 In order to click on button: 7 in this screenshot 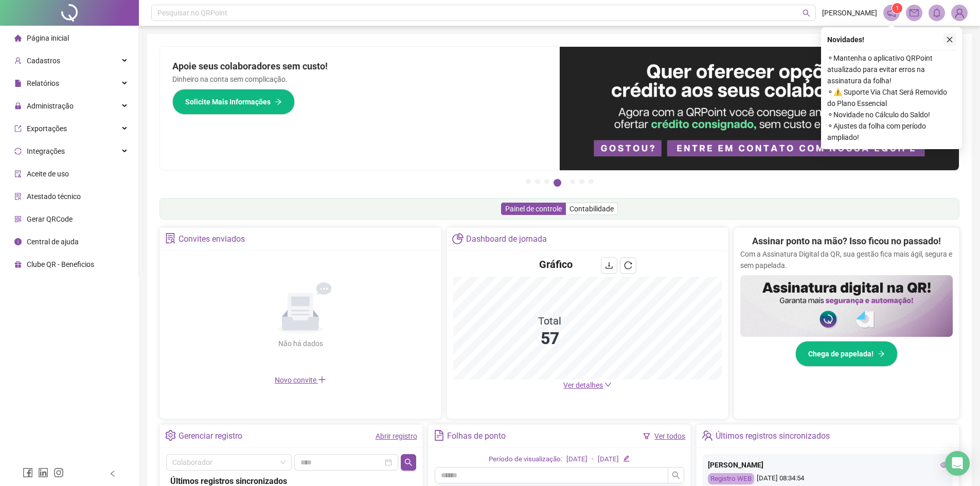, I will do `click(591, 181)`.